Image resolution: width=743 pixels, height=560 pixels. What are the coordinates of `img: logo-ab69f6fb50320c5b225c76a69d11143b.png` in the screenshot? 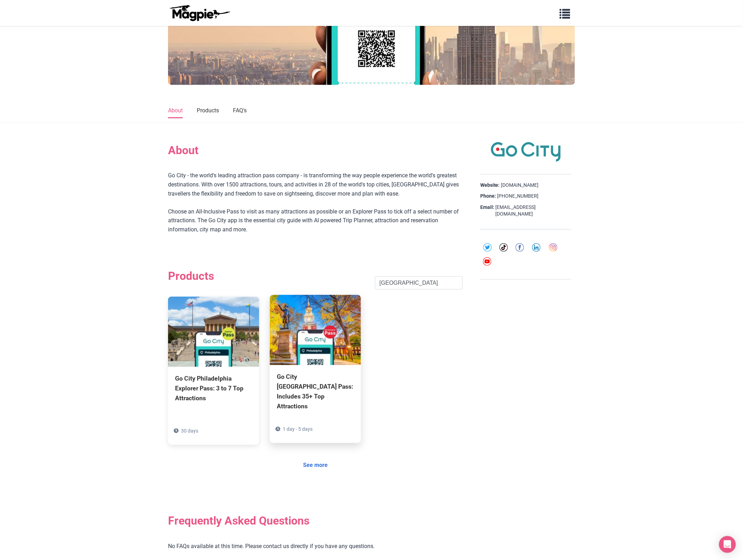 It's located at (200, 13).